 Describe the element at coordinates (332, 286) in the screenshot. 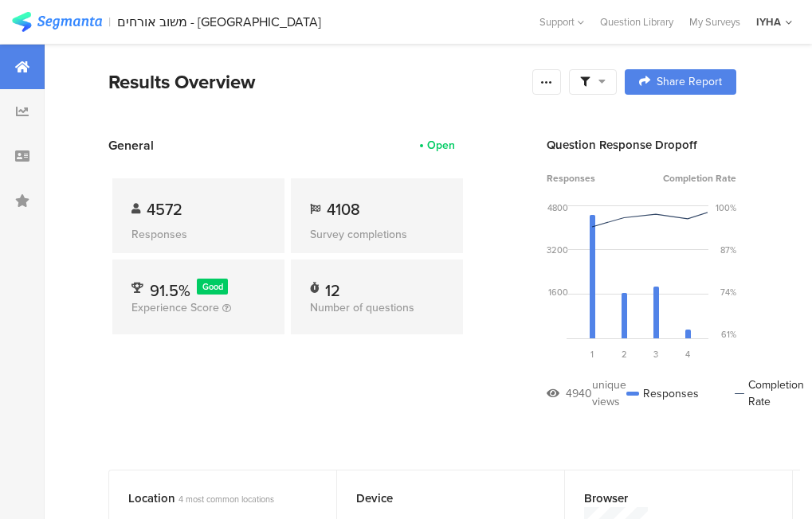

I see `div: 12` at that location.